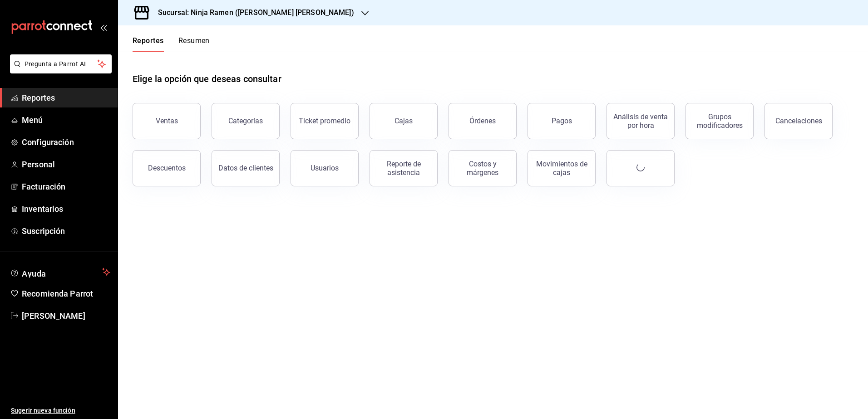 The width and height of the screenshot is (868, 419). What do you see at coordinates (148, 44) in the screenshot?
I see `button: Reportes` at bounding box center [148, 44].